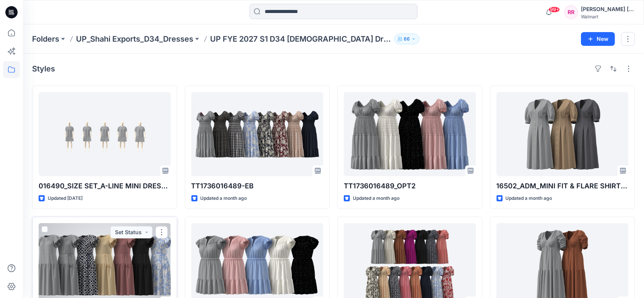  Describe the element at coordinates (407, 39) in the screenshot. I see `p: 66` at that location.